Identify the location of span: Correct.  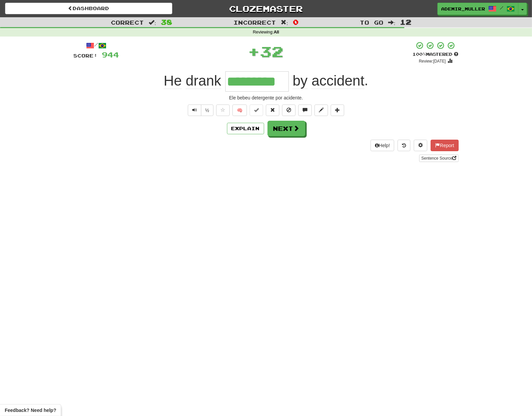
(127, 22).